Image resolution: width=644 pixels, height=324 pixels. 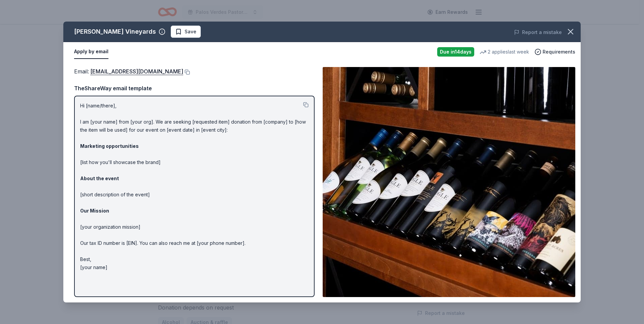 I want to click on div: 2 applies last week, so click(x=504, y=52).